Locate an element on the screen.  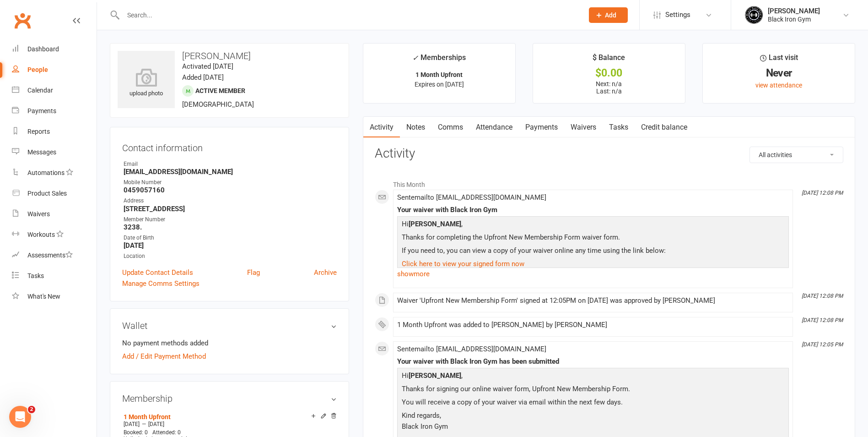
p: Thanks for completing the Upfront New Membership Form waiver form. is located at coordinates (593, 238).